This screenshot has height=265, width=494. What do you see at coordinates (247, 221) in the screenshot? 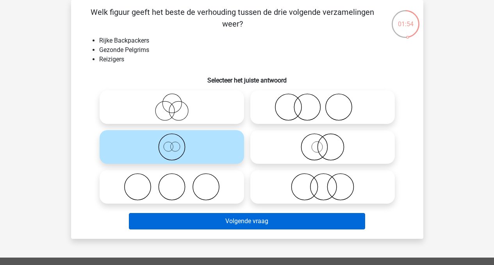
I see `button: Volgende vraag` at bounding box center [247, 221].